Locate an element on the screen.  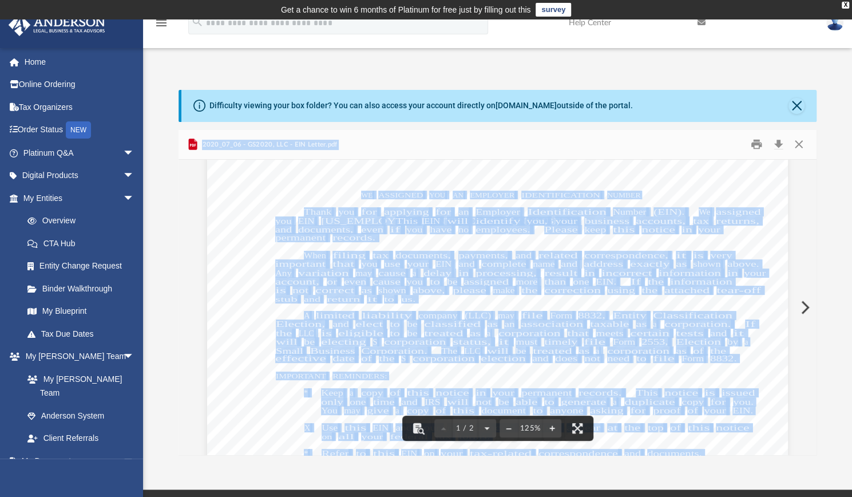
a: My Entitiesarrow_drop_down is located at coordinates (80, 198).